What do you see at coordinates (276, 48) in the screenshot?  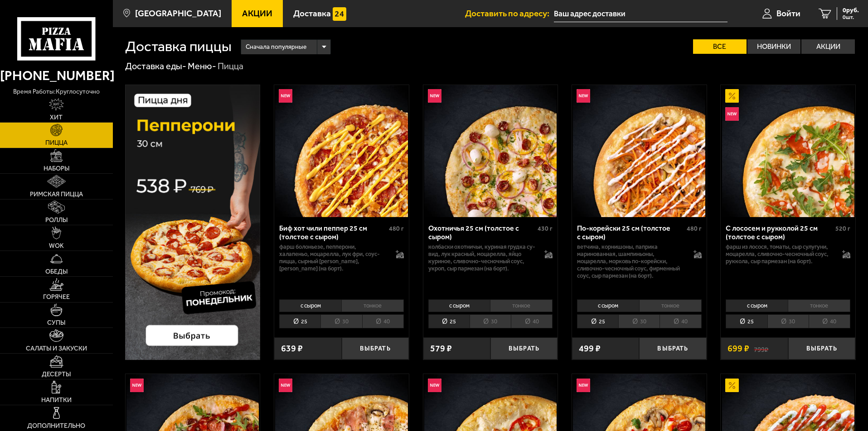 I see `span: Сначала популярные` at bounding box center [276, 48].